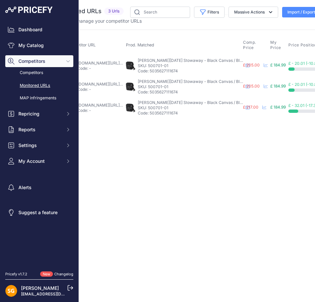  What do you see at coordinates (40, 61) in the screenshot?
I see `span: Competitors` at bounding box center [40, 61].